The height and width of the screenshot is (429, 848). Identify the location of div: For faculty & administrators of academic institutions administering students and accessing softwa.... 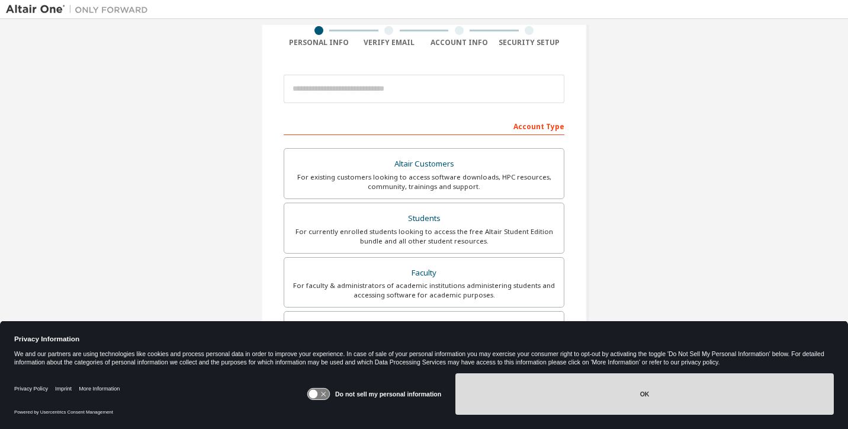
(424, 290).